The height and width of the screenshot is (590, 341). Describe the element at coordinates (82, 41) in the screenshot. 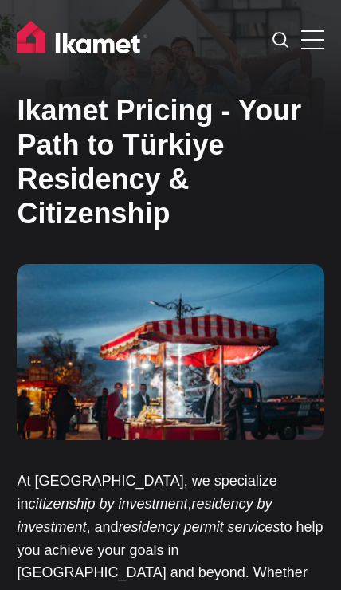

I see `img: Ikamet home` at that location.